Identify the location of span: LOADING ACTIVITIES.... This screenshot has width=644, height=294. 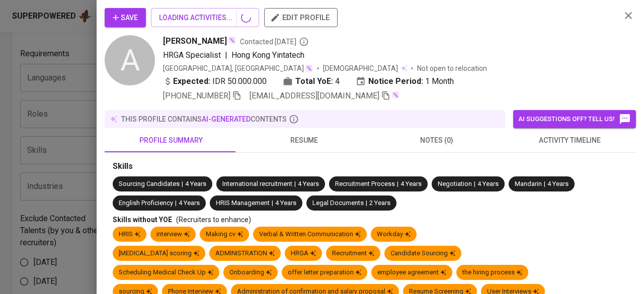
(205, 18).